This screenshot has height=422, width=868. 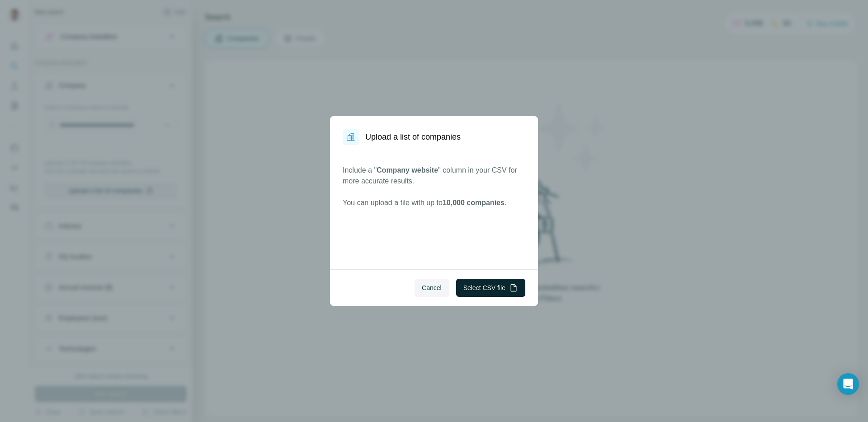 What do you see at coordinates (413, 137) in the screenshot?
I see `h1: Upload a list of companies` at bounding box center [413, 137].